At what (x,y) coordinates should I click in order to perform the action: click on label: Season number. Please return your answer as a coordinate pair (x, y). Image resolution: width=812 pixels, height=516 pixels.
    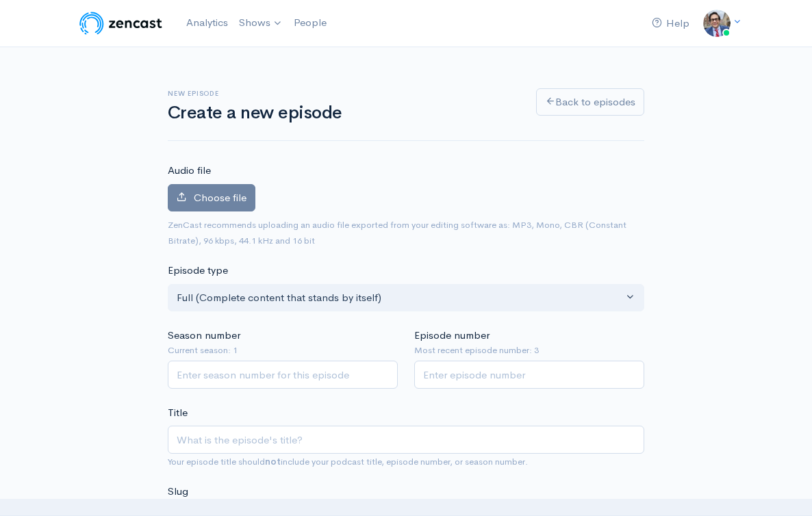
    Looking at the image, I should click on (204, 335).